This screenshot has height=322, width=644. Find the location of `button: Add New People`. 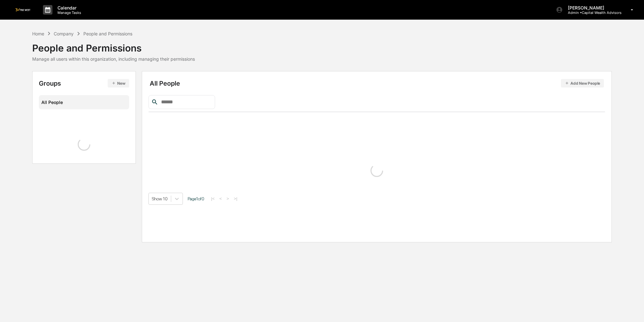

button: Add New People is located at coordinates (583, 83).